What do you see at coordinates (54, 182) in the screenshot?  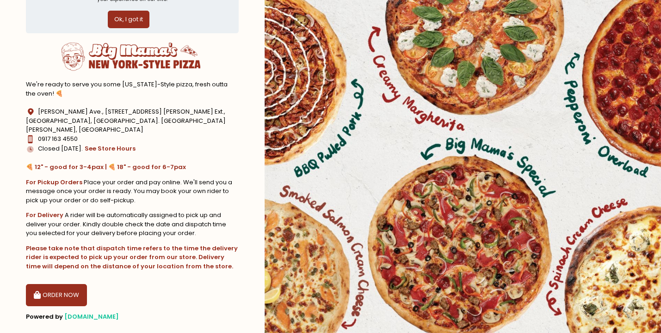 I see `b: For Pickup Orders` at bounding box center [54, 182].